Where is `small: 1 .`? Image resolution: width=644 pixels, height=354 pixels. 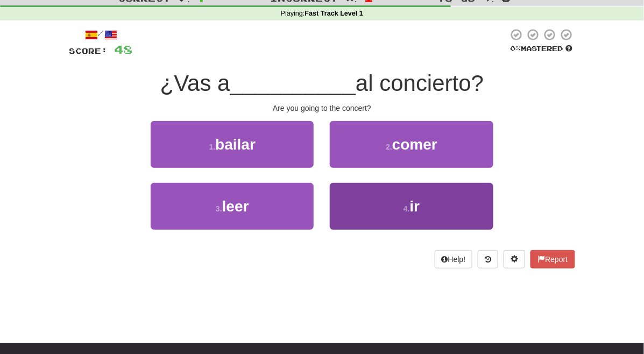 small: 1 . is located at coordinates (212, 147).